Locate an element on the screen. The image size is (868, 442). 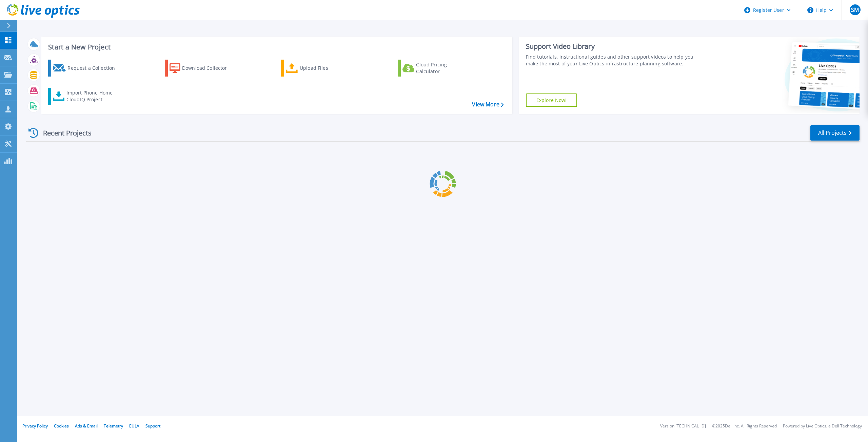
a: View More is located at coordinates (488, 104).